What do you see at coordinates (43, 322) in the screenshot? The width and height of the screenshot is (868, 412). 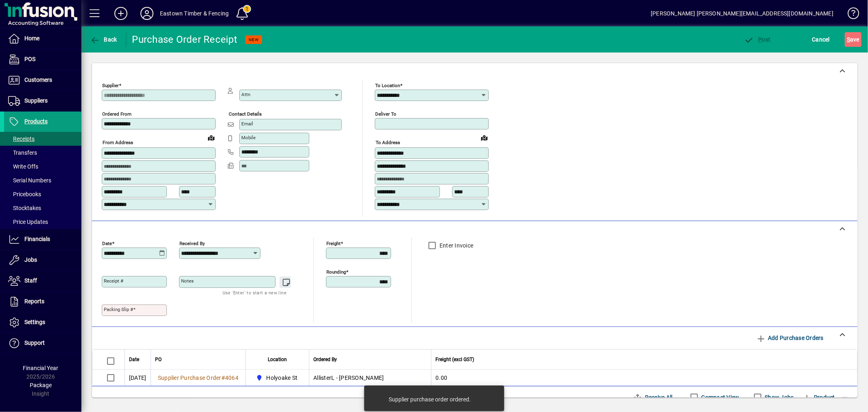 I see `a: Settings` at bounding box center [43, 322].